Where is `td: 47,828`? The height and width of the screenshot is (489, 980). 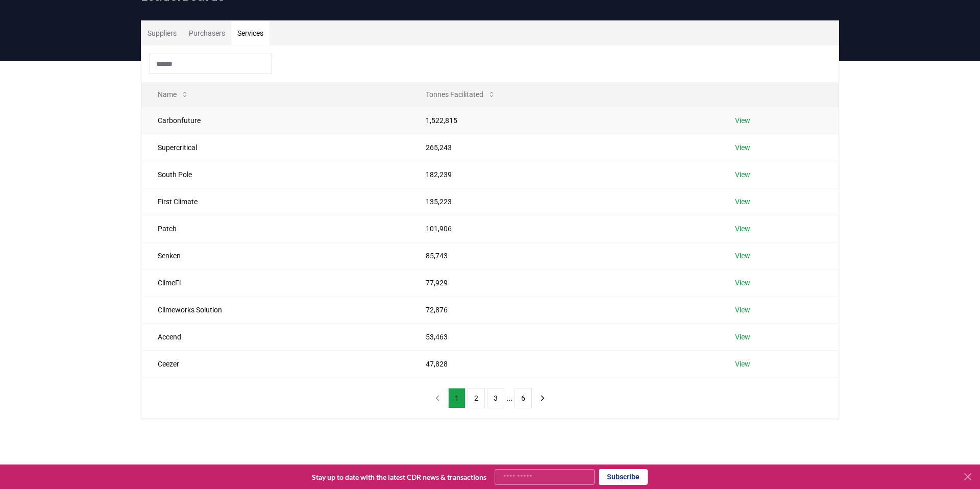 td: 47,828 is located at coordinates (564, 363).